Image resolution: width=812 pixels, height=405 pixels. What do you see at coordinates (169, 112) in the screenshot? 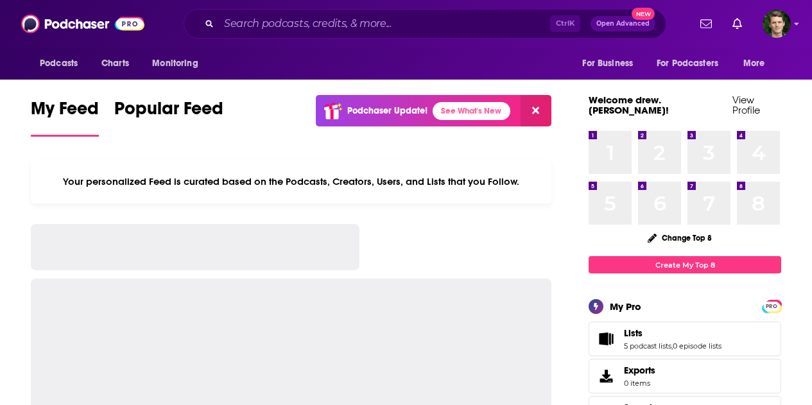
I see `span: Popular Feed` at bounding box center [169, 112].